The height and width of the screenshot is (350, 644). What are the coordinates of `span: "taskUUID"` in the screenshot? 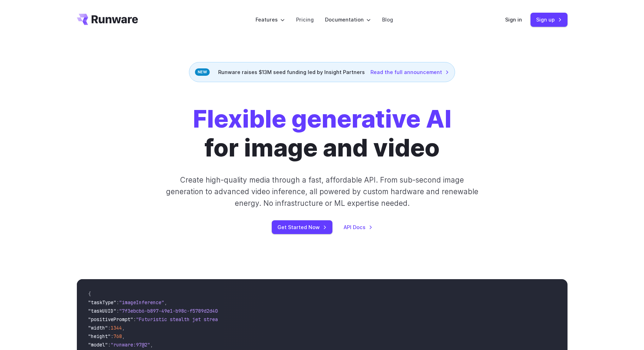 It's located at (102, 311).